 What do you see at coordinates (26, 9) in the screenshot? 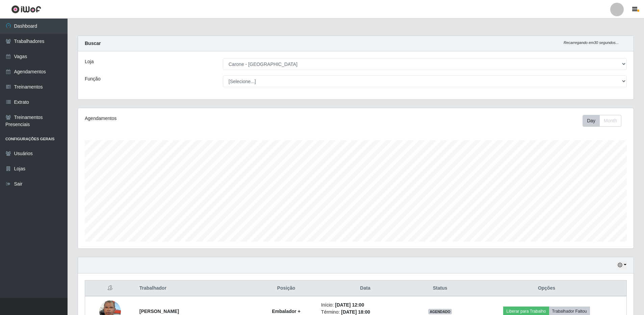
I see `img: CoreUI Logo` at bounding box center [26, 9].